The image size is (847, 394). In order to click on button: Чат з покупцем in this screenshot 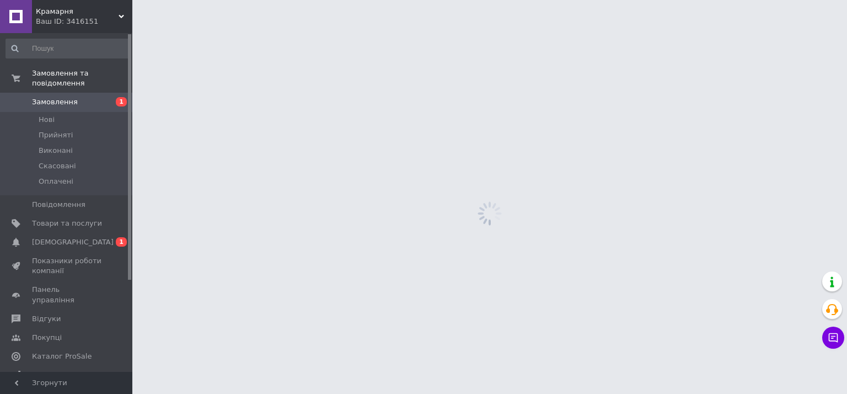, I will do `click(833, 337)`.